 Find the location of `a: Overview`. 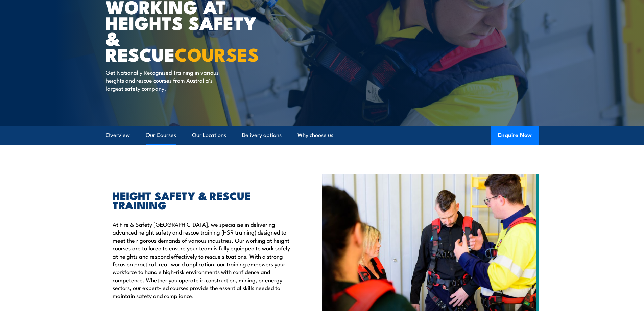

a: Overview is located at coordinates (117, 135).